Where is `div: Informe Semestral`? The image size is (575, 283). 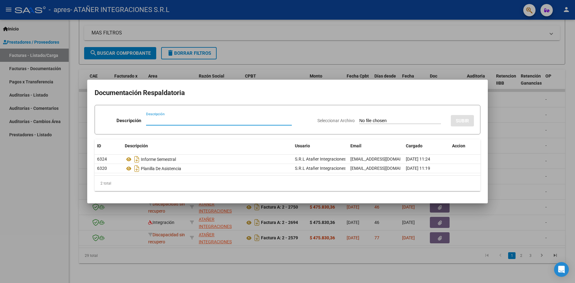
div: Informe Semestral is located at coordinates (207, 160).